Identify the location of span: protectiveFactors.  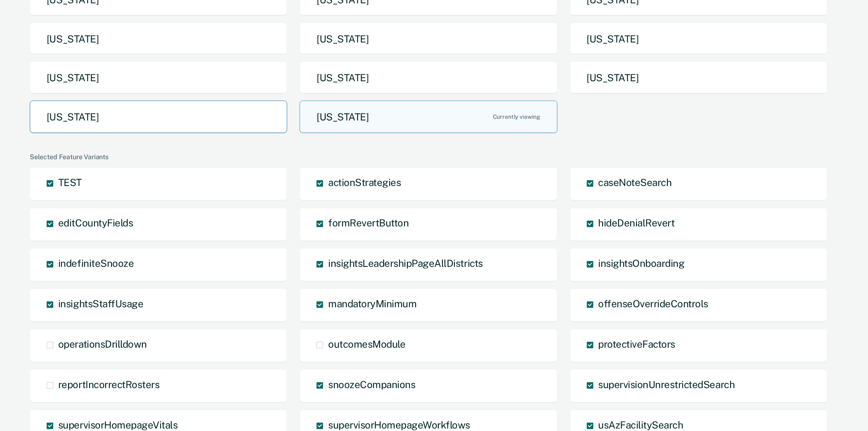
(637, 344).